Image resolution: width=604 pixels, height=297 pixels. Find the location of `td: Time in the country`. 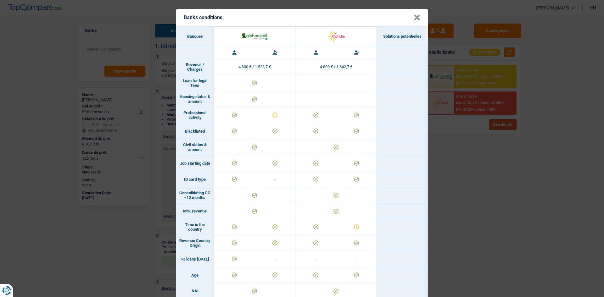

td: Time in the country is located at coordinates (195, 227).